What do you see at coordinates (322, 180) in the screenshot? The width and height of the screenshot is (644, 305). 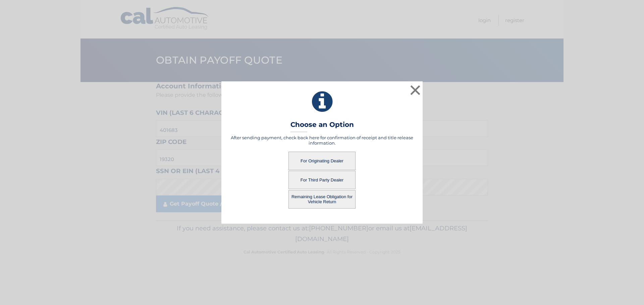 I see `button: For Third Party Dealer` at bounding box center [322, 180].